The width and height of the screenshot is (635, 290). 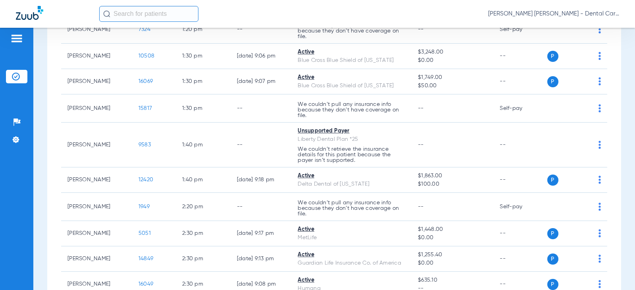 I want to click on div: MetLife, so click(x=351, y=238).